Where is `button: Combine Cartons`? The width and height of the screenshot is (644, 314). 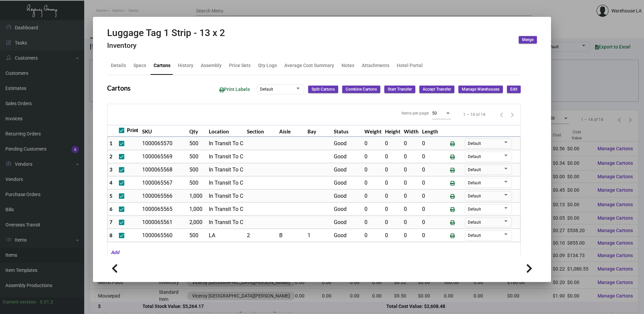
button: Combine Cartons is located at coordinates (361, 89).